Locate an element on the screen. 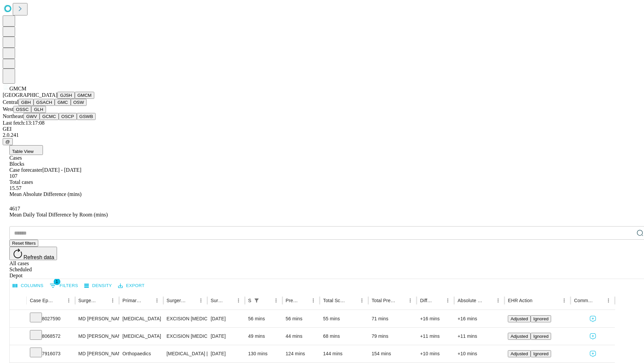 The height and width of the screenshot is (363, 644). button: Show filters is located at coordinates (257, 300).